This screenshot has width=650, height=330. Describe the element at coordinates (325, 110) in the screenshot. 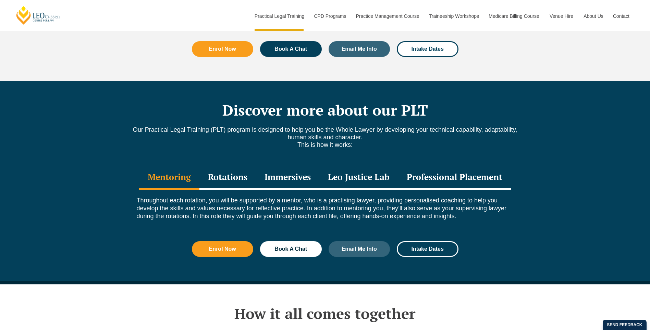

I see `h2: Discover more about our PLT` at that location.